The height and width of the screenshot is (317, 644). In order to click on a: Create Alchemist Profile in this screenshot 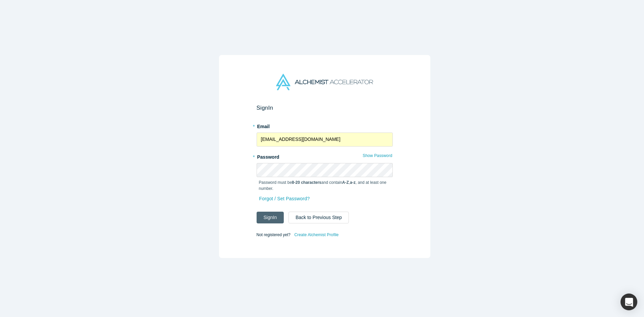, I will do `click(316, 235)`.